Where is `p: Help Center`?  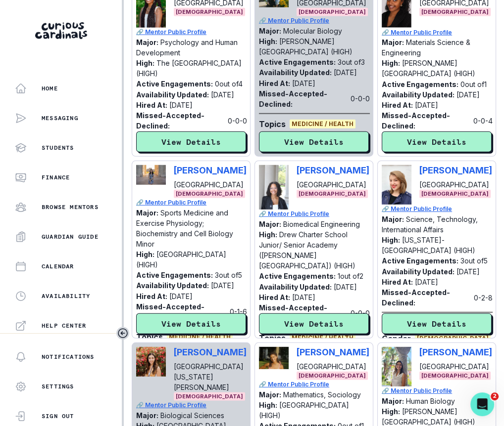 p: Help Center is located at coordinates (64, 326).